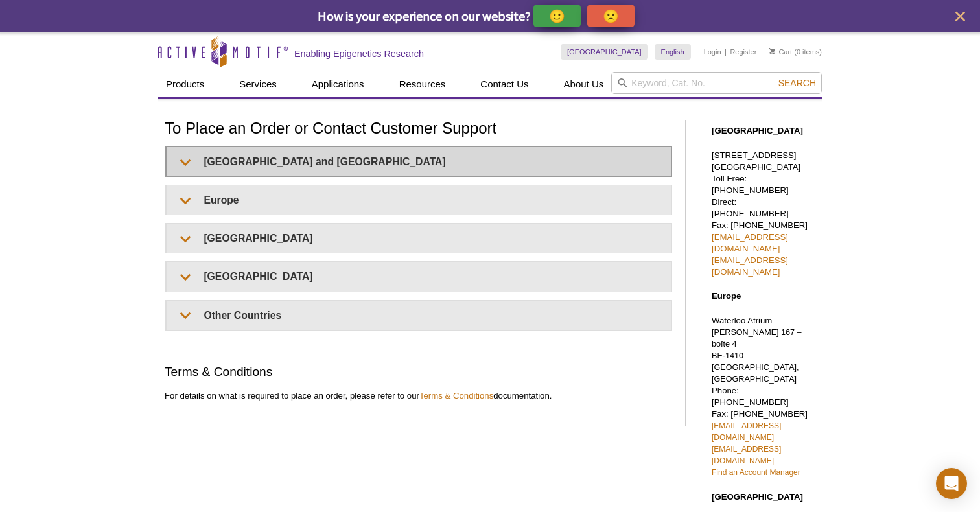  What do you see at coordinates (673, 52) in the screenshot?
I see `a: English` at bounding box center [673, 52].